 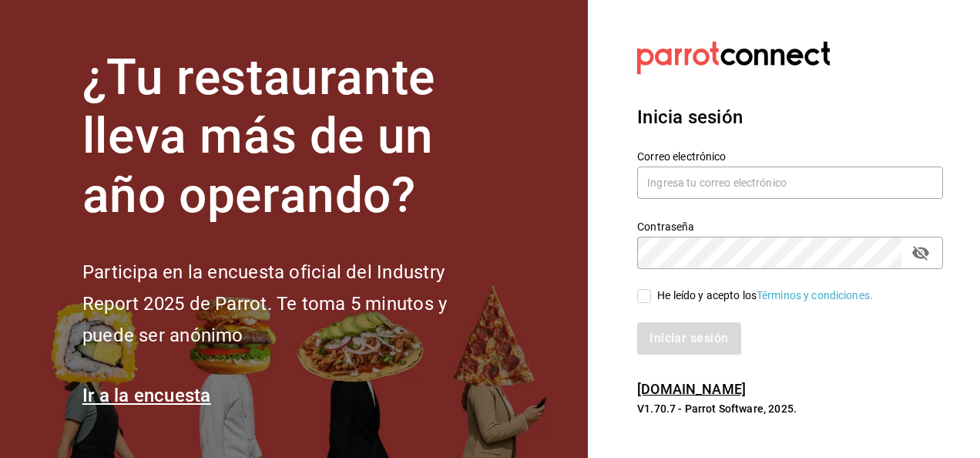 What do you see at coordinates (790, 225) in the screenshot?
I see `label: Contraseña` at bounding box center [790, 225].